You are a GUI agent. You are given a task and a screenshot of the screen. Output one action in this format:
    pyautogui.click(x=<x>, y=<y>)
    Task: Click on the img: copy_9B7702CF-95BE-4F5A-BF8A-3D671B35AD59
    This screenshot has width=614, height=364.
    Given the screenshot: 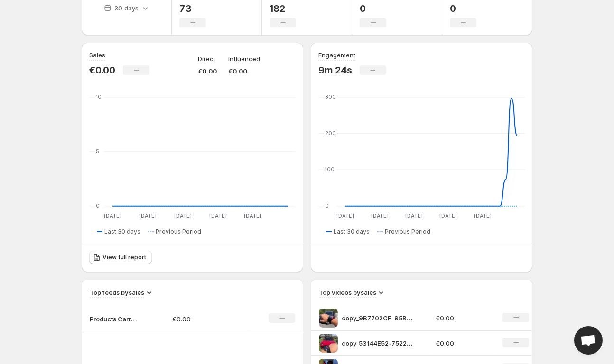 What is the action you would take?
    pyautogui.click(x=328, y=318)
    